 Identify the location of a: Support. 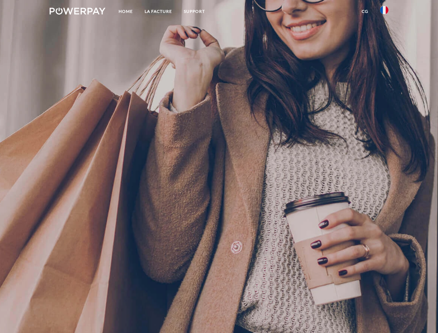
(194, 11).